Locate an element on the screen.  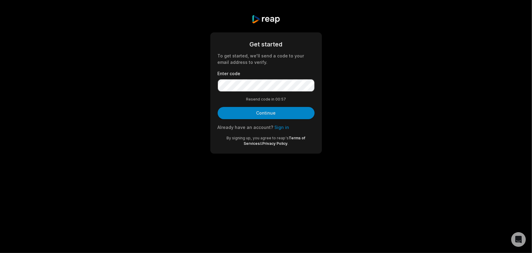
span: By signing up, you agree to reap's is located at coordinates (258, 138).